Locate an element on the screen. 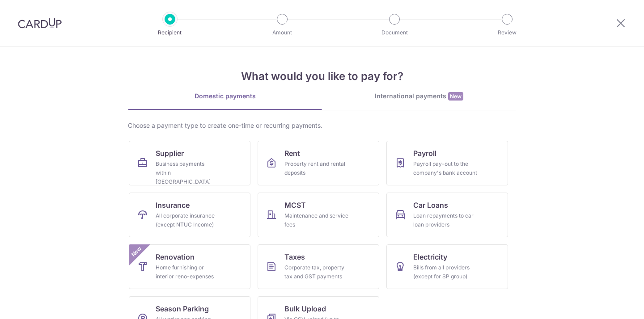  div: Property rent and rental deposits is located at coordinates (317, 168).